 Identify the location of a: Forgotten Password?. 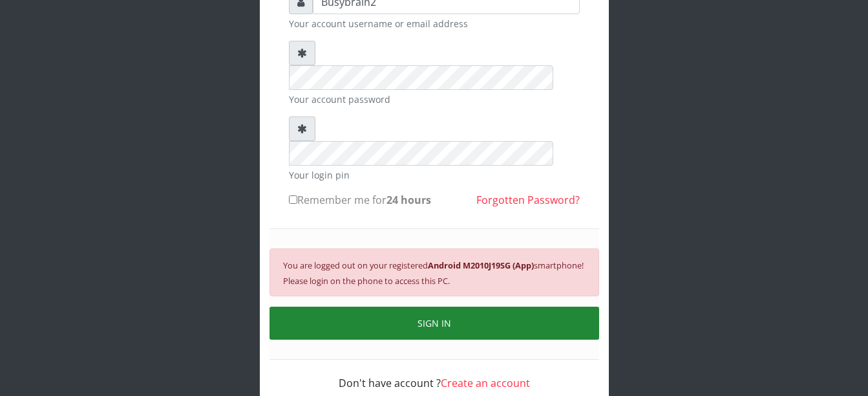
(527, 199).